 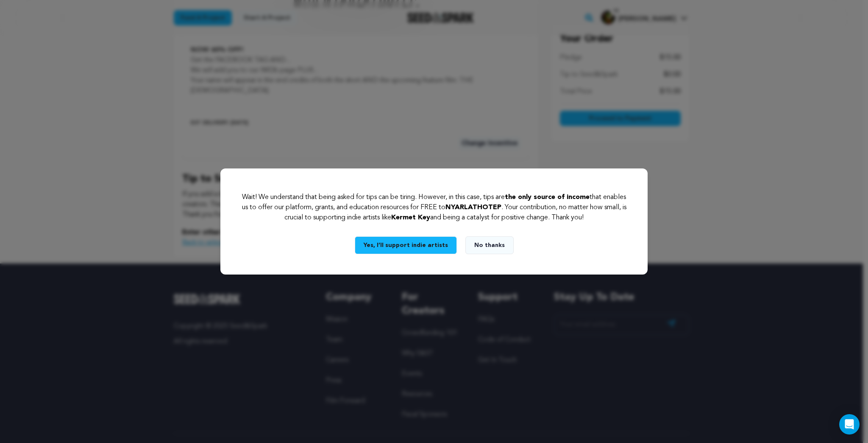 I want to click on span: NYARLATHOTEP, so click(x=473, y=207).